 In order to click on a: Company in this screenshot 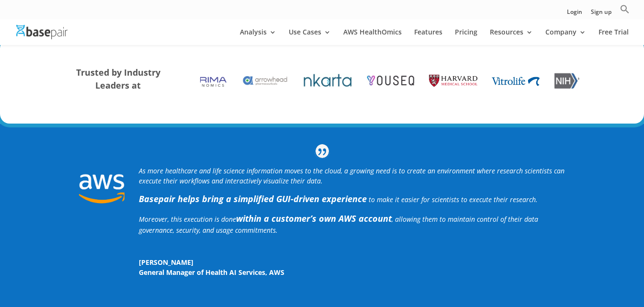, I will do `click(565, 37)`.